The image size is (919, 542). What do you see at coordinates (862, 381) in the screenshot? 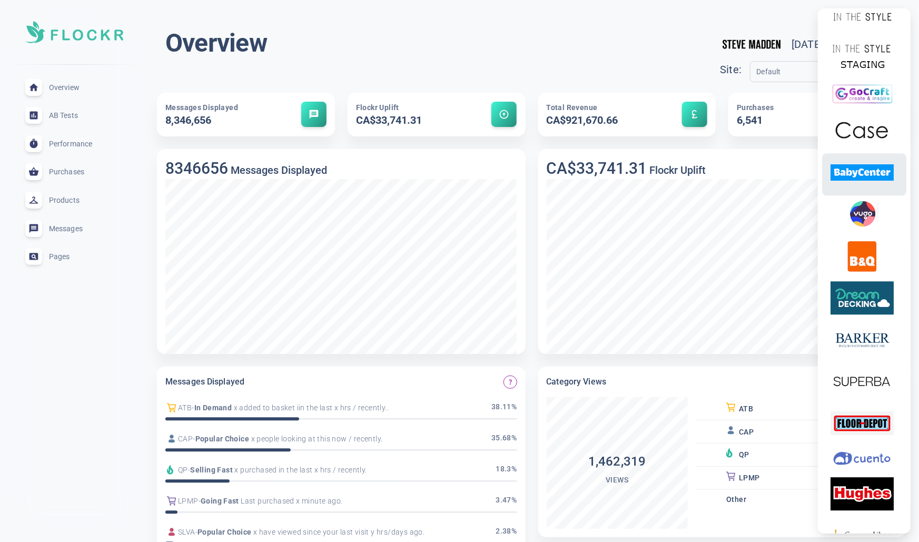
I see `img: superbaliving` at bounding box center [862, 381].